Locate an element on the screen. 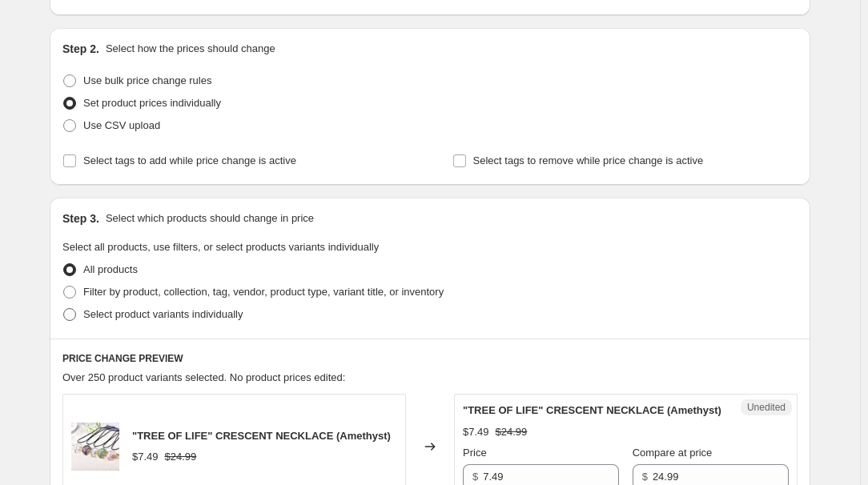 This screenshot has width=868, height=485. span: Price is located at coordinates (474, 452).